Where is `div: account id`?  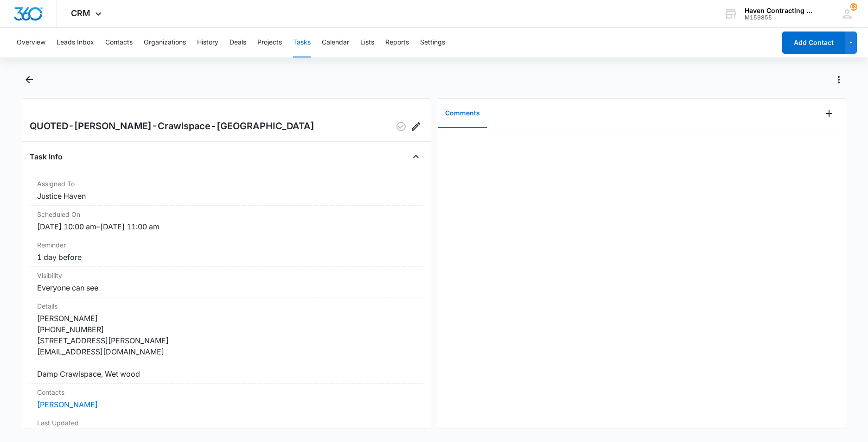 div: account id is located at coordinates (778, 17).